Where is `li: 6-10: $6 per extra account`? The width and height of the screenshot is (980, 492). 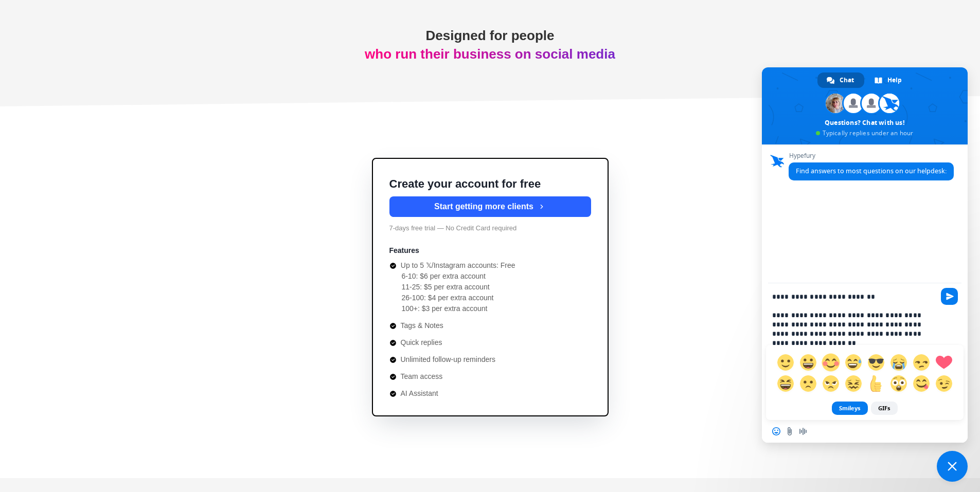 li: 6-10: $6 per extra account is located at coordinates (497, 276).